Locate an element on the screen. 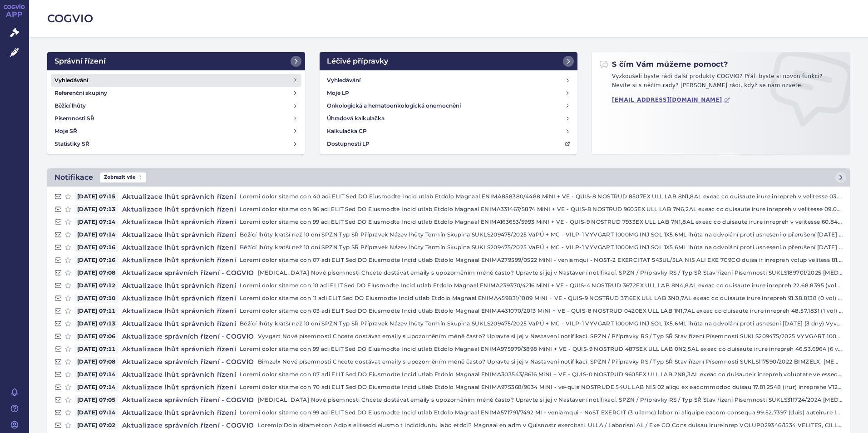 This screenshot has height=433, width=868. a: Referenční skupiny is located at coordinates (176, 93).